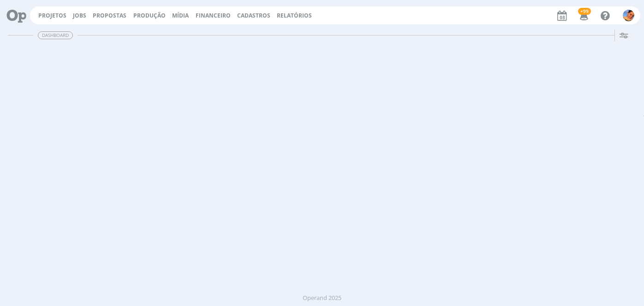  What do you see at coordinates (294, 15) in the screenshot?
I see `a: Relatórios` at bounding box center [294, 15].